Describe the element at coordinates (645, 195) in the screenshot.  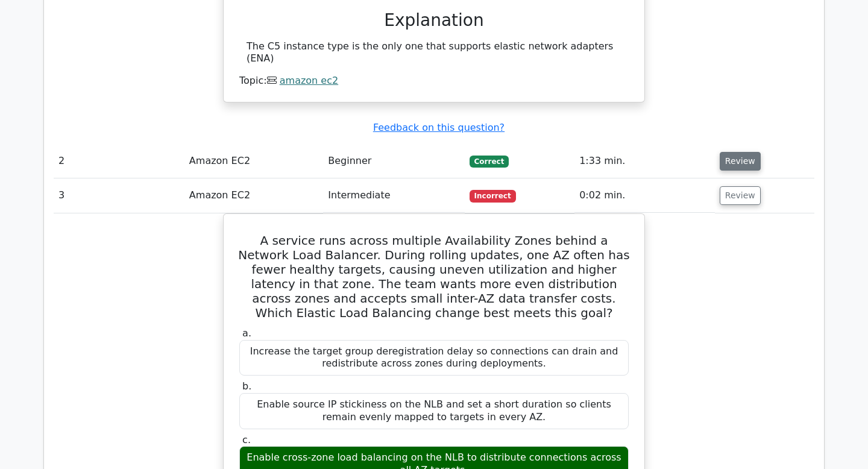
I see `td: 0:02 min.` at that location.